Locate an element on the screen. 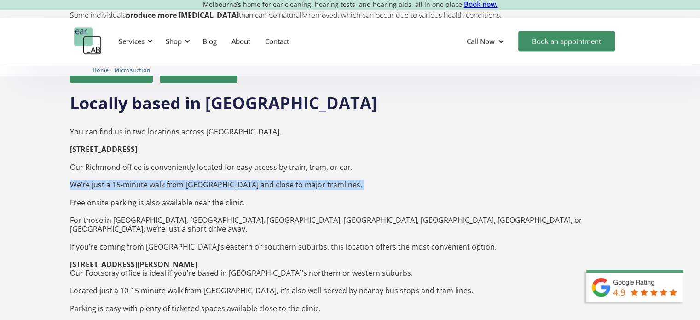 The height and width of the screenshot is (320, 700). a: About is located at coordinates (241, 41).